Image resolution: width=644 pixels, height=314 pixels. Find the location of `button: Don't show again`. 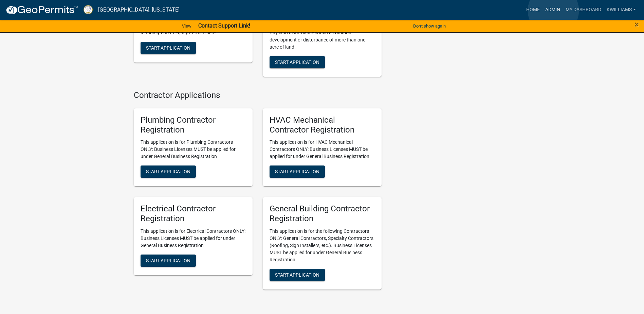

button: Don't show again is located at coordinates (429, 26).